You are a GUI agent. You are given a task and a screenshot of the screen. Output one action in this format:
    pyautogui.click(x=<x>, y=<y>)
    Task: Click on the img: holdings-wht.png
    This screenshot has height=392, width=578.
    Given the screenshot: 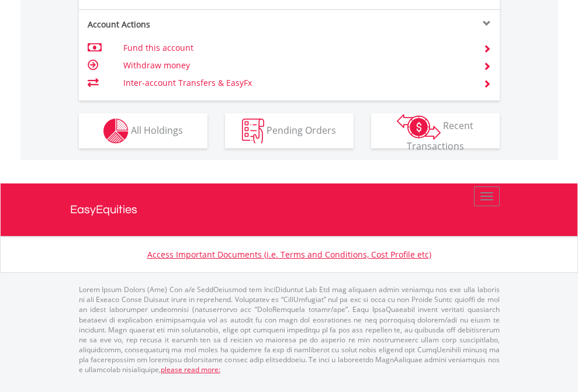 What is the action you would take?
    pyautogui.click(x=116, y=131)
    